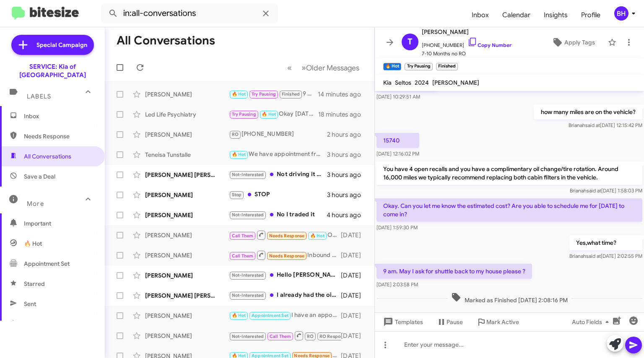 The width and height of the screenshot is (644, 358). Describe the element at coordinates (489, 45) in the screenshot. I see `a: Copy Number` at that location.